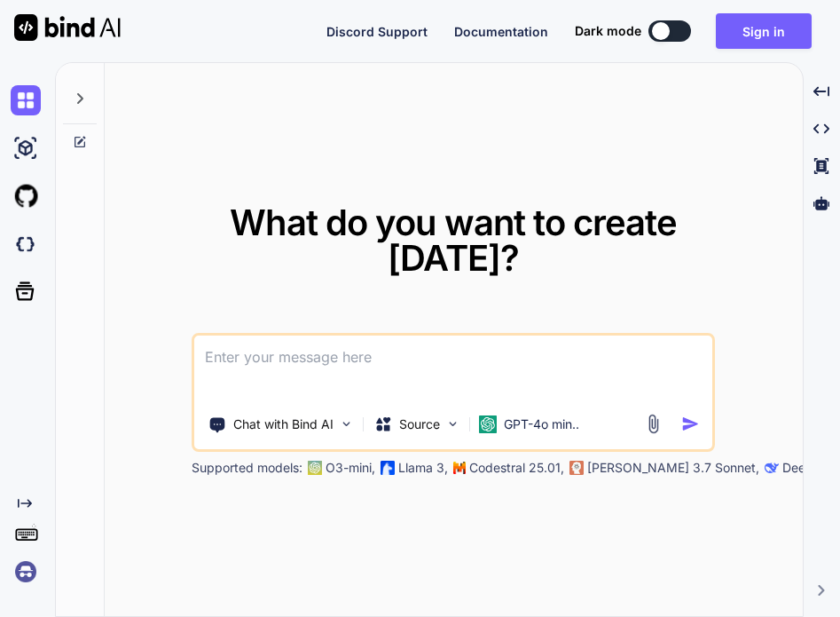 This screenshot has width=840, height=617. I want to click on span: Documentation, so click(502, 31).